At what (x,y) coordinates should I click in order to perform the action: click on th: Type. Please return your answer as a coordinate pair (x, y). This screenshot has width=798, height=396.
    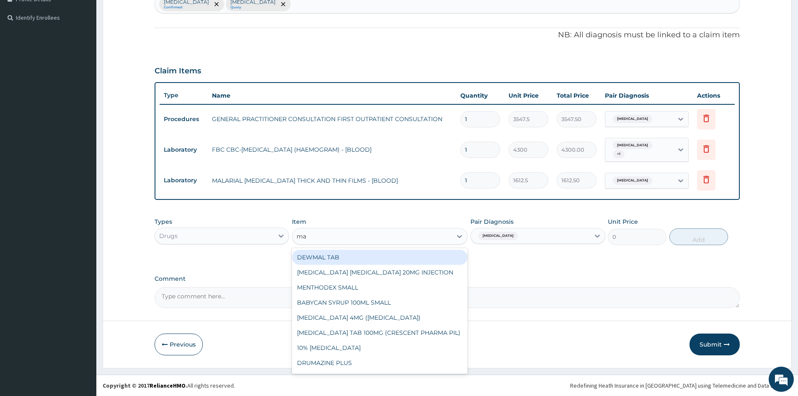
    Looking at the image, I should click on (183, 95).